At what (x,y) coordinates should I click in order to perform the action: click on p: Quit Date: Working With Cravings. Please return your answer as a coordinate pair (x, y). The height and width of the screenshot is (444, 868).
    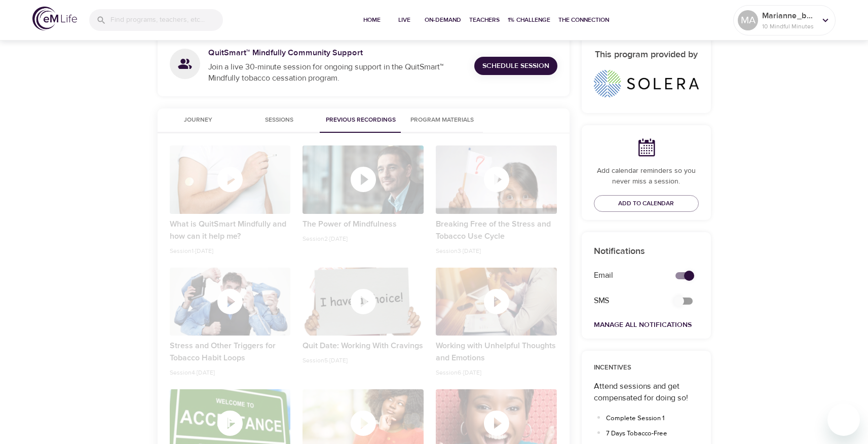
    Looking at the image, I should click on (363, 346).